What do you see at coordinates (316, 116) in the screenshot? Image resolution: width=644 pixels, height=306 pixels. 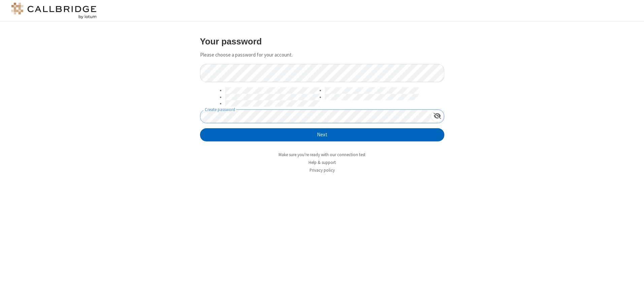 I see `input: Create password` at bounding box center [316, 116].